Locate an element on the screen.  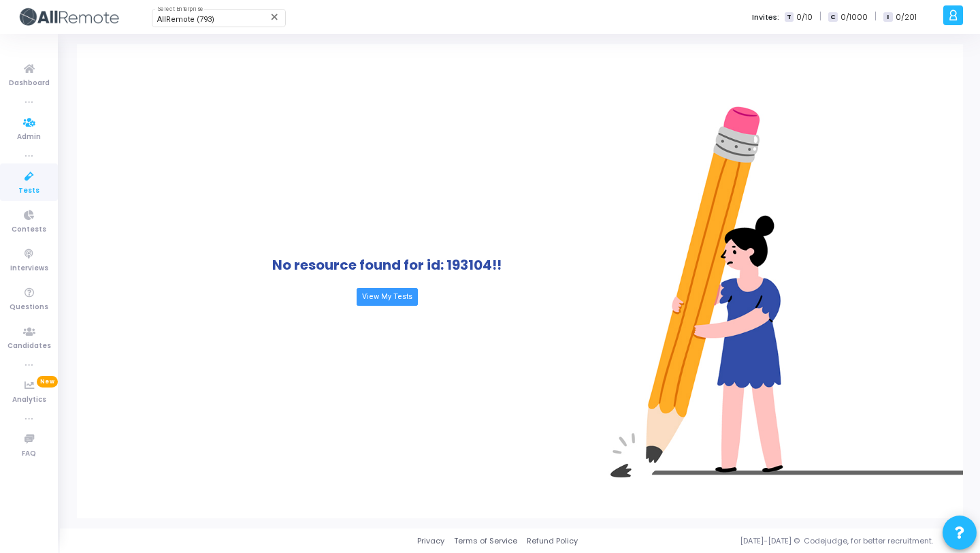
span: T is located at coordinates (789, 17).